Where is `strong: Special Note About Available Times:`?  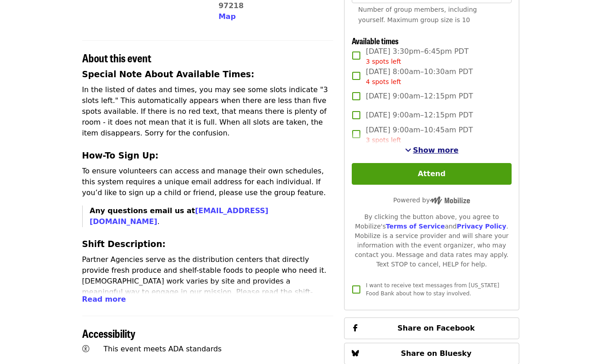 strong: Special Note About Available Times: is located at coordinates (169, 74).